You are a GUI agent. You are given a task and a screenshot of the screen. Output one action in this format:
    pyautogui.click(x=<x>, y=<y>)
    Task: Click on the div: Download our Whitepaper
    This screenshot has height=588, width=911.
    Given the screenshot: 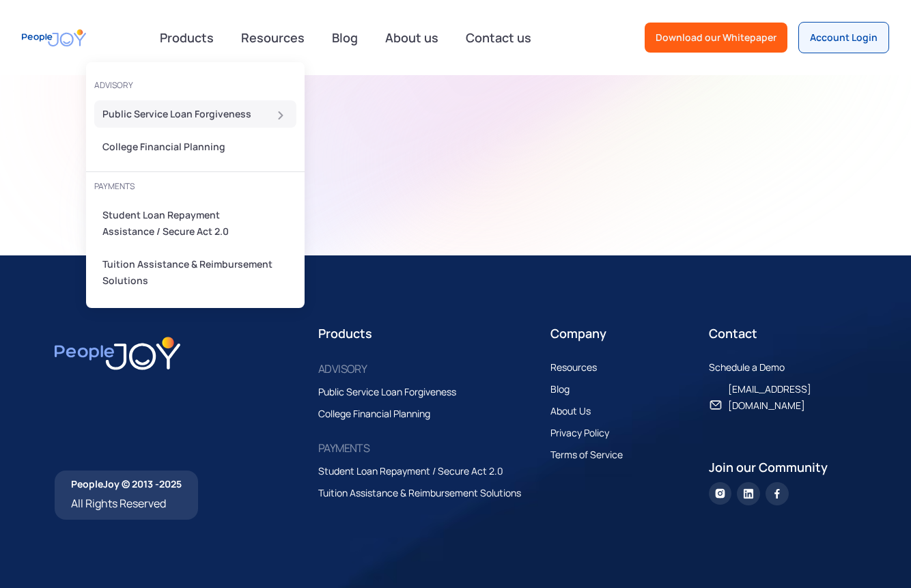 What is the action you would take?
    pyautogui.click(x=715, y=37)
    